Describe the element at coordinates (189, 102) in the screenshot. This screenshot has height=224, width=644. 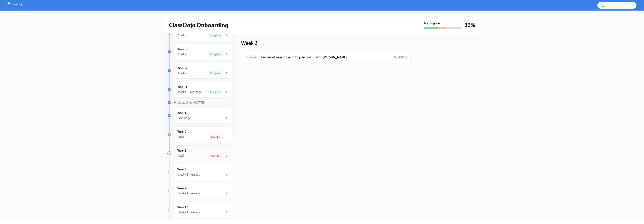
I see `span: First day at work` at that location.